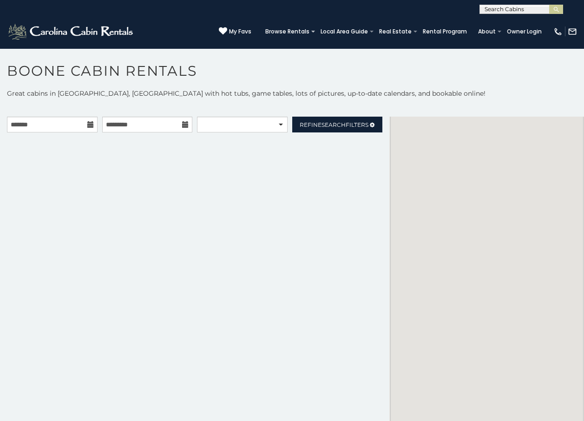 This screenshot has height=421, width=584. Describe the element at coordinates (287, 32) in the screenshot. I see `a: Browse Rentals` at that location.